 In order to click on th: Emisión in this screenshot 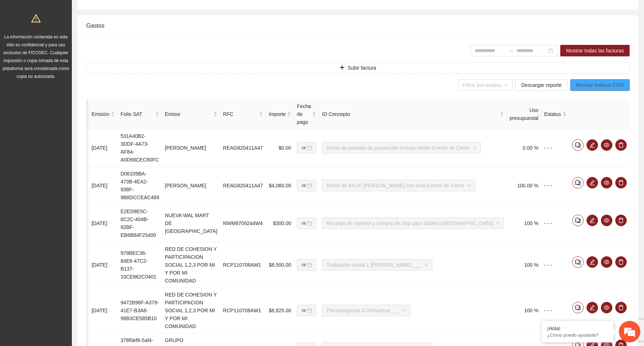, I will do `click(103, 114)`.